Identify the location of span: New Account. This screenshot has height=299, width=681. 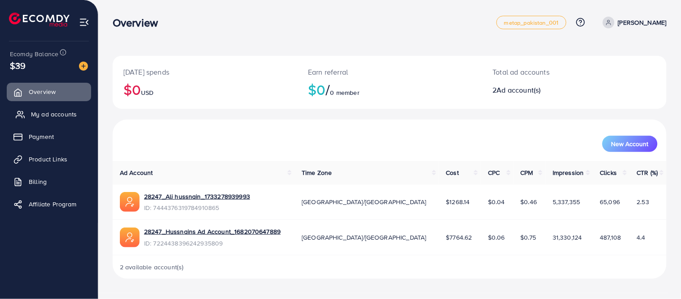
(630, 144).